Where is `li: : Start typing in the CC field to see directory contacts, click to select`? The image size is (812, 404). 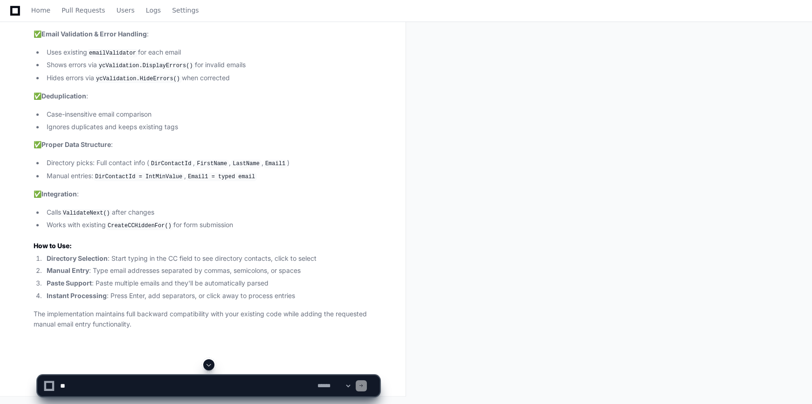
li: : Start typing in the CC field to see directory contacts, click to select is located at coordinates (212, 258).